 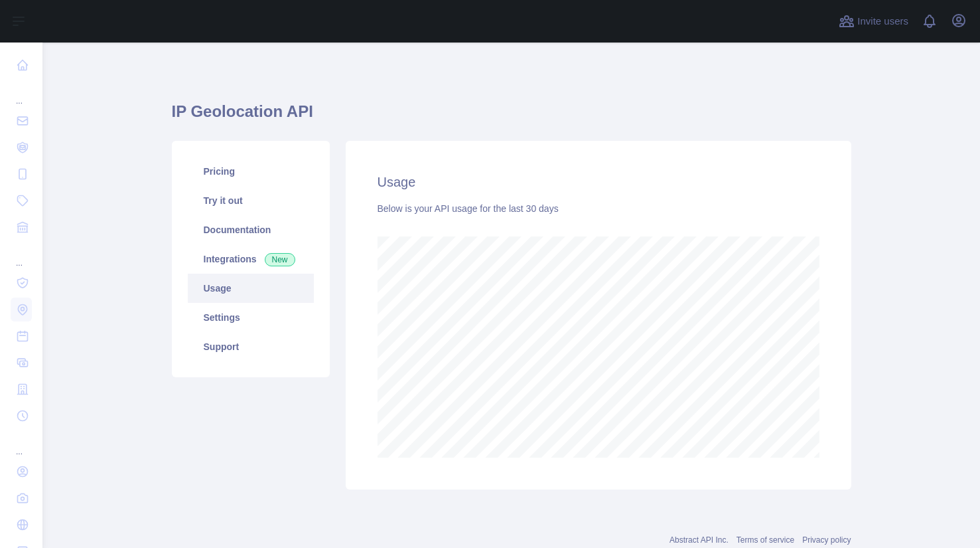 I want to click on a: Try it out, so click(x=251, y=201).